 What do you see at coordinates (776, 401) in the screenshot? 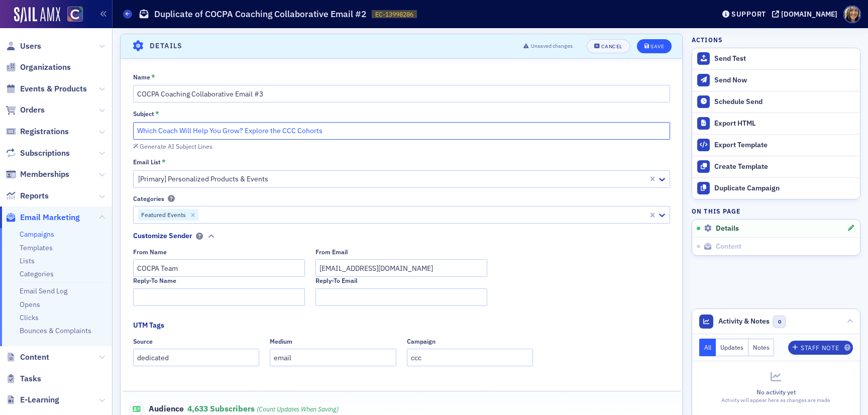
I see `div: Activity will appear here as changes are made` at bounding box center [776, 401].